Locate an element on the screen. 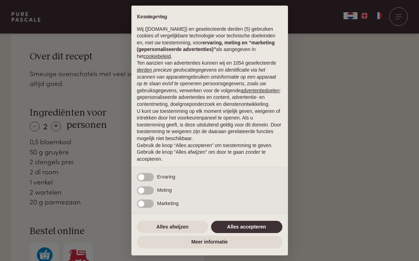 The width and height of the screenshot is (419, 261). button: Alles accepteren is located at coordinates (247, 227).